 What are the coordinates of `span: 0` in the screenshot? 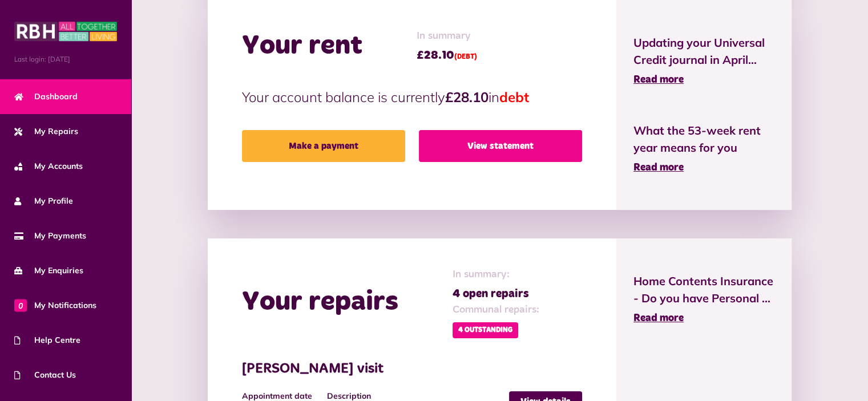 It's located at (21, 305).